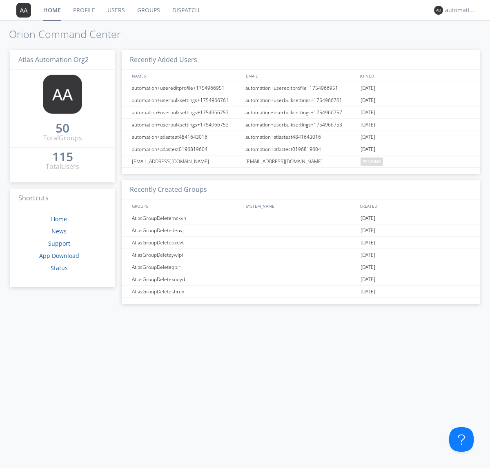  What do you see at coordinates (415, 75) in the screenshot?
I see `div: JOINED` at bounding box center [415, 75].